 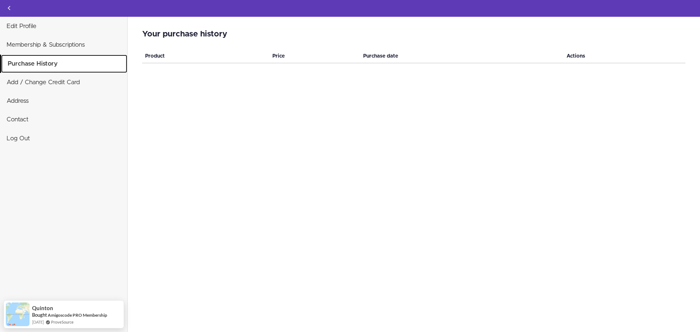 I want to click on svg: Back to courses, so click(x=9, y=8).